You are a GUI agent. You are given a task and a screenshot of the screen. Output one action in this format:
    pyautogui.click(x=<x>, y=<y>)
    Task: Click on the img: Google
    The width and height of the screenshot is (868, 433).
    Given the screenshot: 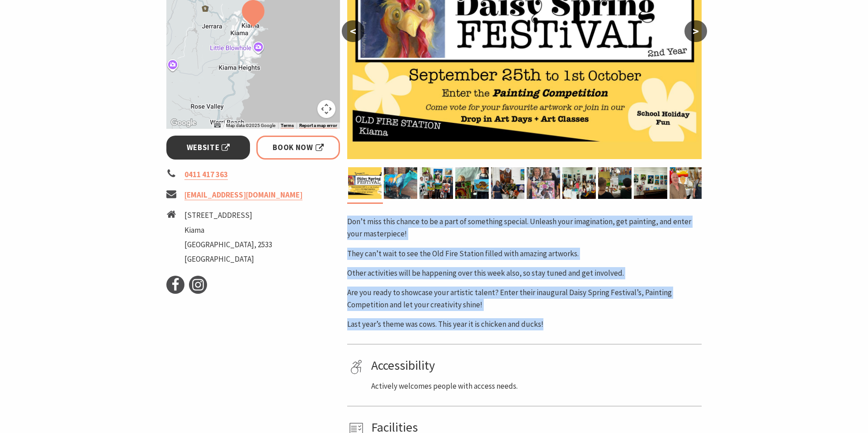 What is the action you would take?
    pyautogui.click(x=184, y=123)
    